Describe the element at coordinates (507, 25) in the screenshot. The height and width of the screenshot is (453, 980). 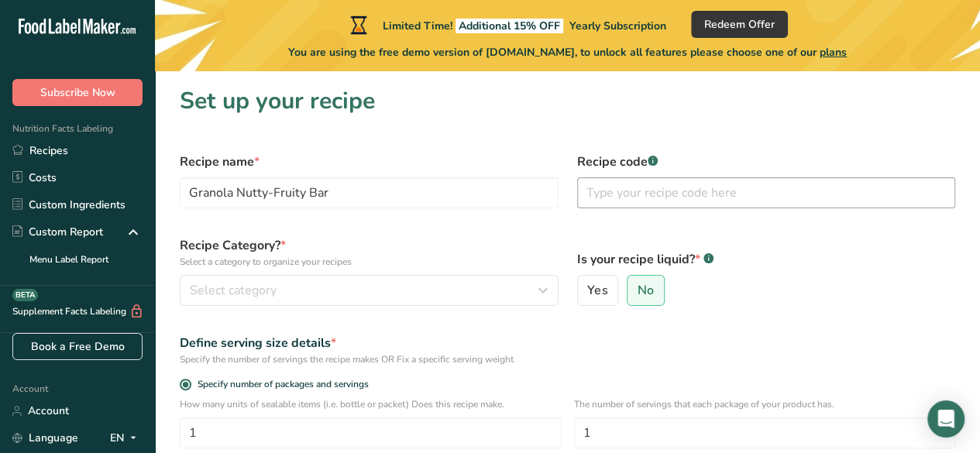
I see `div: Limited Time!` at that location.